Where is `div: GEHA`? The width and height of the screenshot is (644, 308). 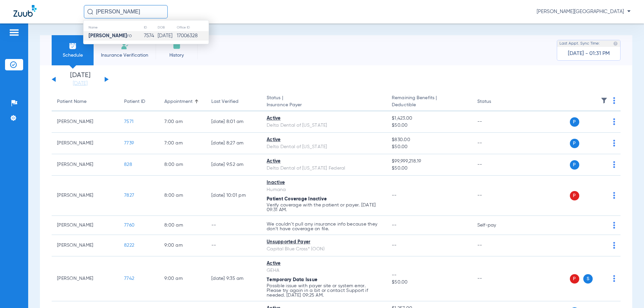
div: GEHA is located at coordinates (324, 271).